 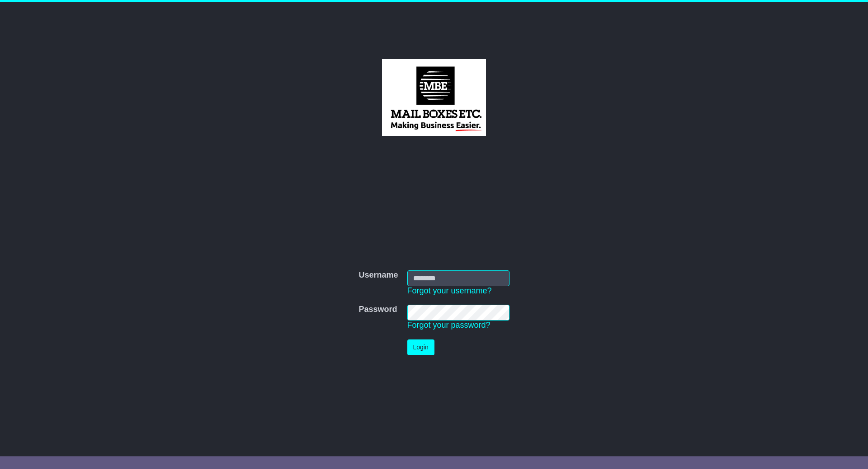 I want to click on img: MBE Brisbane CBD, so click(x=433, y=98).